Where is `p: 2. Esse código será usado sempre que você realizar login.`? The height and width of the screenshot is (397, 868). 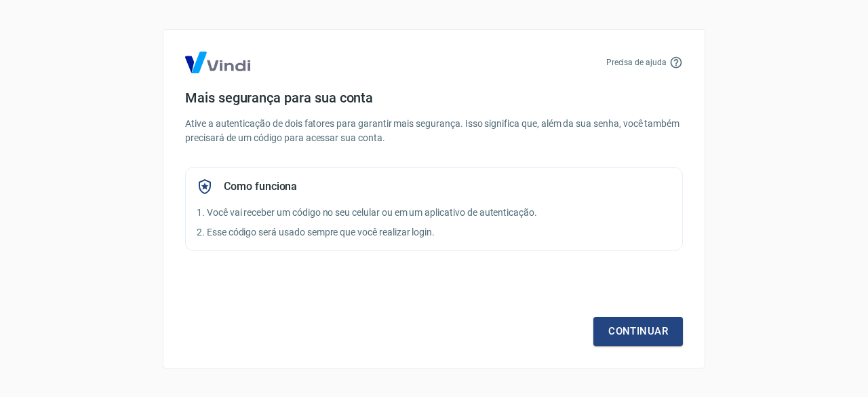
p: 2. Esse código será usado sempre que você realizar login. is located at coordinates (434, 232).